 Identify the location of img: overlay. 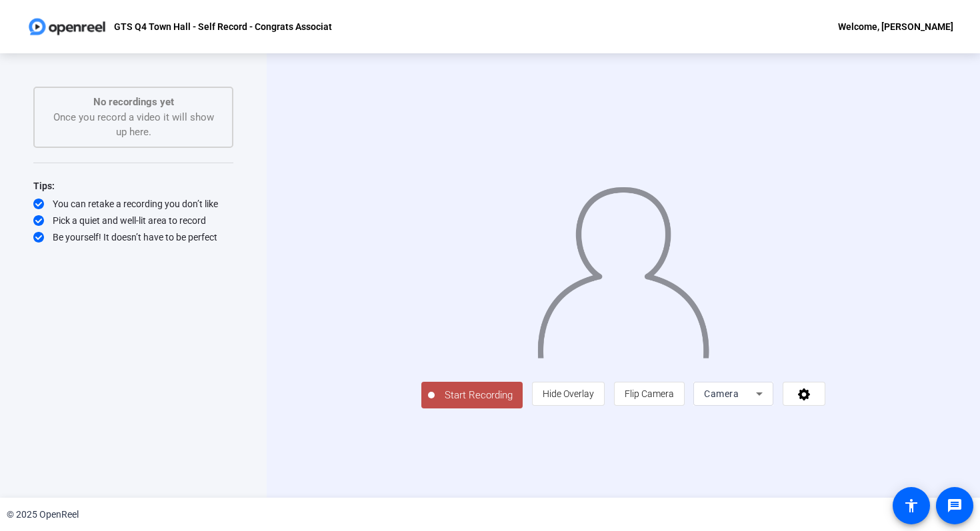
(623, 268).